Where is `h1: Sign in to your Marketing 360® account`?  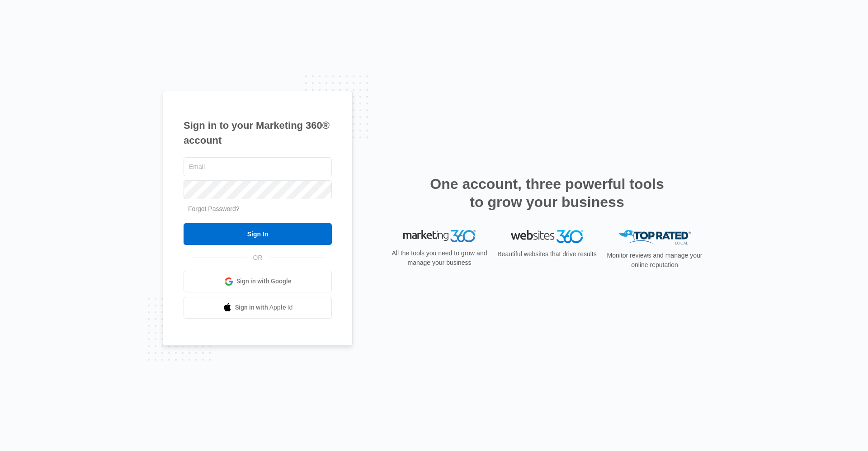
h1: Sign in to your Marketing 360® account is located at coordinates (257, 133).